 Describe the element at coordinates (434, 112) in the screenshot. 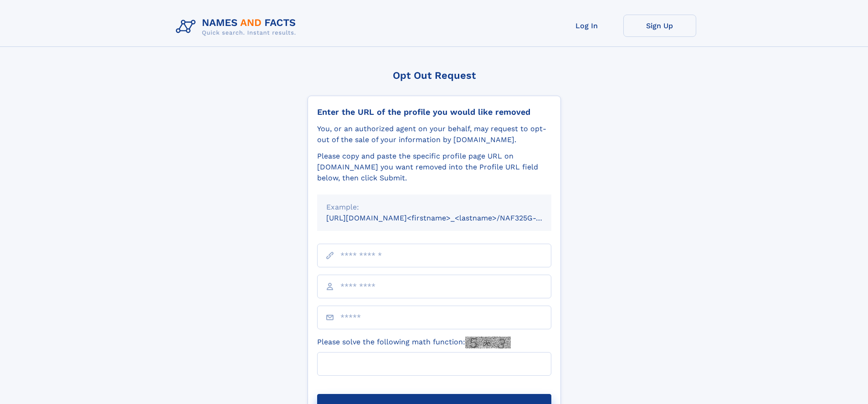

I see `div: Enter the URL of the profile you would like removed` at that location.